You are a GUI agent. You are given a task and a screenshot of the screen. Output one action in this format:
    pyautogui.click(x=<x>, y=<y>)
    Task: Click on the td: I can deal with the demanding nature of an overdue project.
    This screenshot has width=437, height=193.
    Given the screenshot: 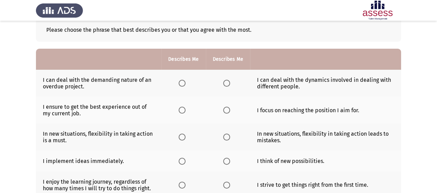 What is the action you would take?
    pyautogui.click(x=98, y=83)
    